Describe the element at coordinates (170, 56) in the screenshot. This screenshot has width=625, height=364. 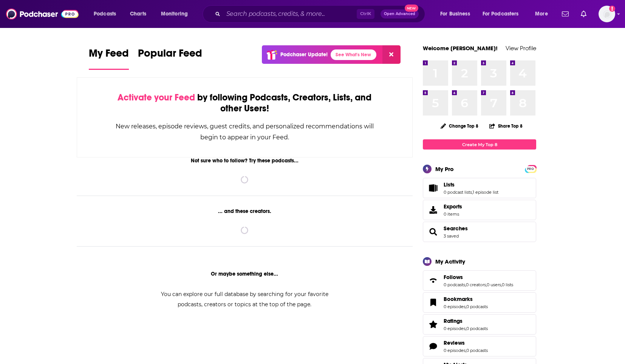
I see `span: Popular Feed` at that location.